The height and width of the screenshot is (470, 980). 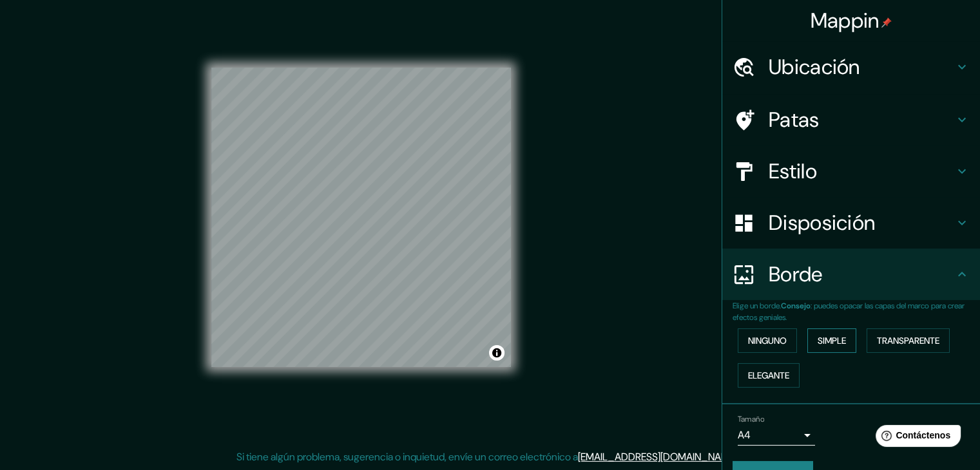 I want to click on font: Si tiene algún problema, sugerencia o inquietud, envíe un correo electrónico a, so click(x=407, y=457).